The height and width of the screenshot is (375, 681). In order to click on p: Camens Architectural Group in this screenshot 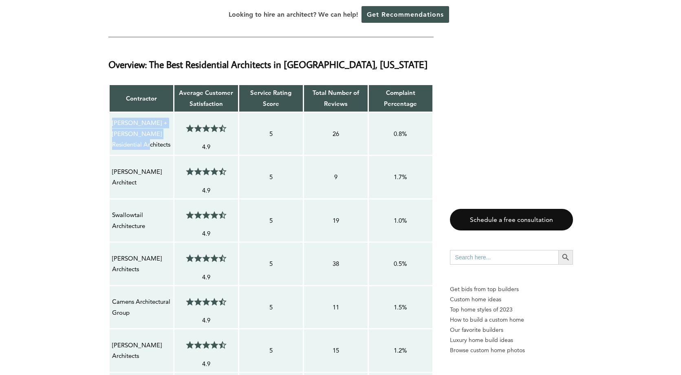, I will do `click(141, 307)`.